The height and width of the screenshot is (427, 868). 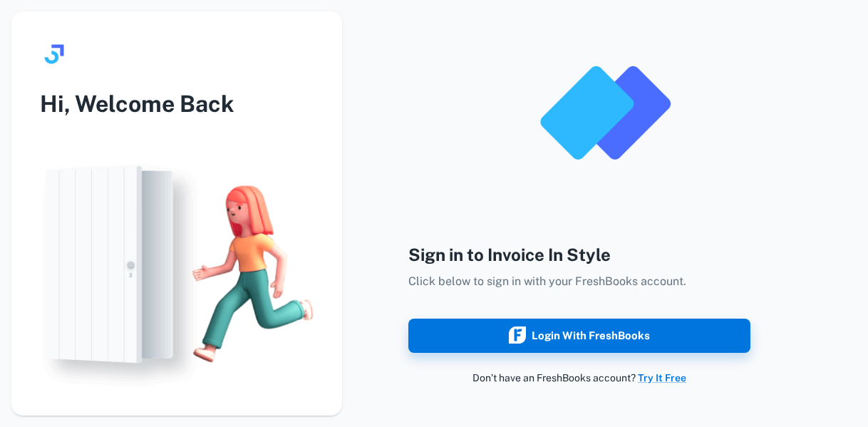 What do you see at coordinates (579, 254) in the screenshot?
I see `h4: Sign in to Invoice In Style` at bounding box center [579, 254].